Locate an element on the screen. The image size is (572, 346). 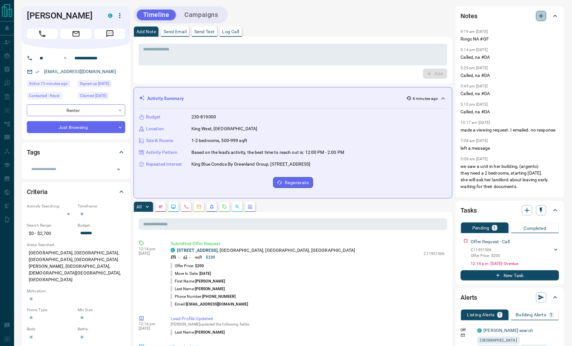
p: $0 - $2,700 is located at coordinates (50, 233).